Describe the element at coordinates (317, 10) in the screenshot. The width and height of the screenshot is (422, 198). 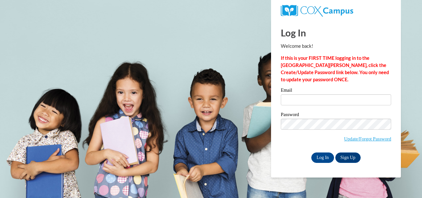
I see `a: COX Campus` at that location.